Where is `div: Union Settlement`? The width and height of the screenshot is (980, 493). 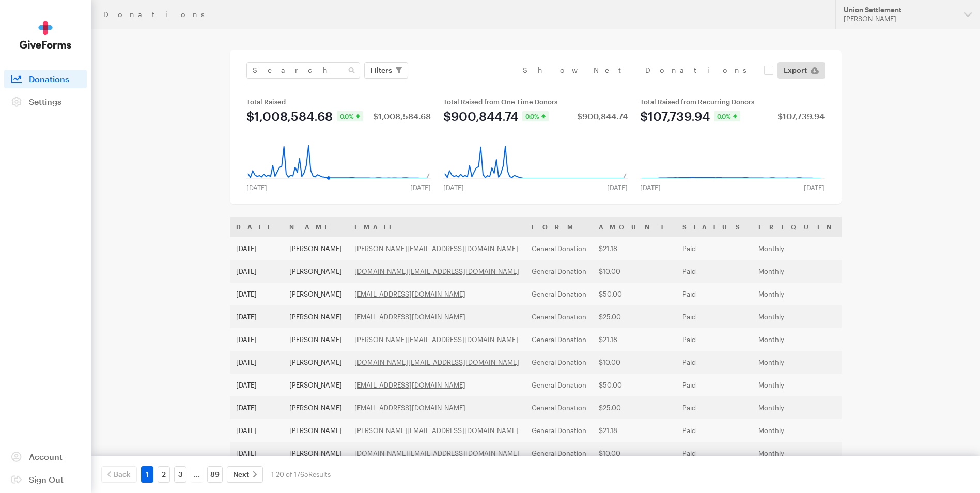 div: Union Settlement is located at coordinates (899, 10).